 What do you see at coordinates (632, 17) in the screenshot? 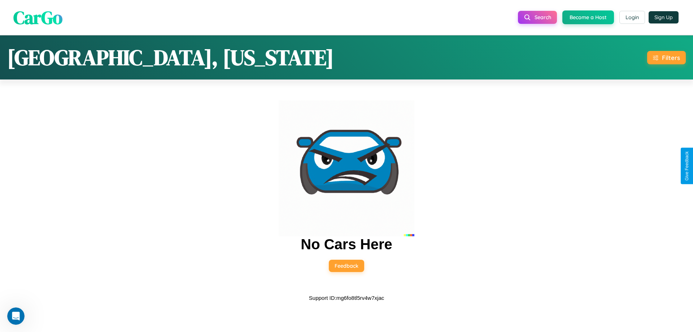
I see `button: Login` at bounding box center [632, 17].